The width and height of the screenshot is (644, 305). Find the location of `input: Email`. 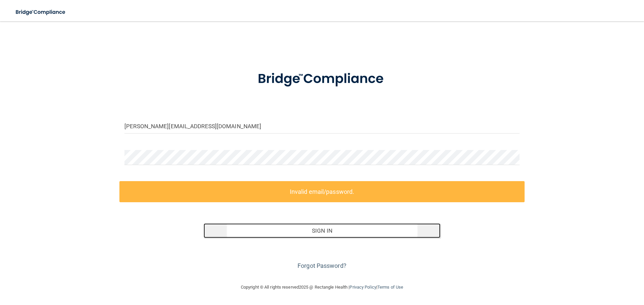

input: Email is located at coordinates (322, 126).